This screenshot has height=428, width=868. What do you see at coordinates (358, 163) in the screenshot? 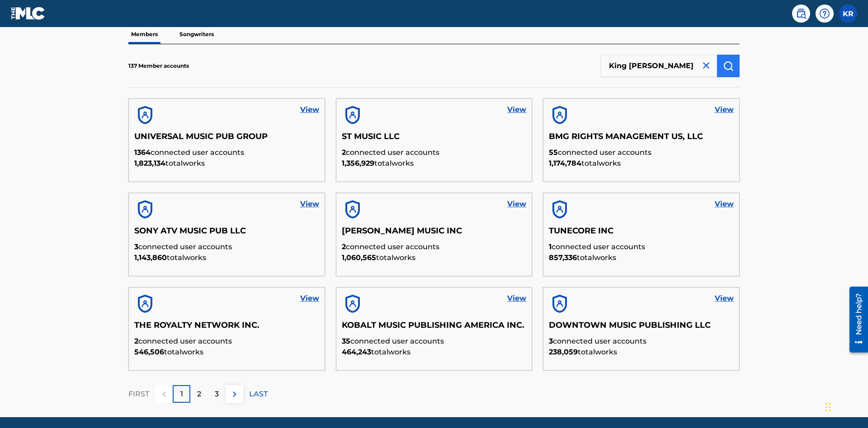
I see `span: 1,356,929` at bounding box center [358, 163].